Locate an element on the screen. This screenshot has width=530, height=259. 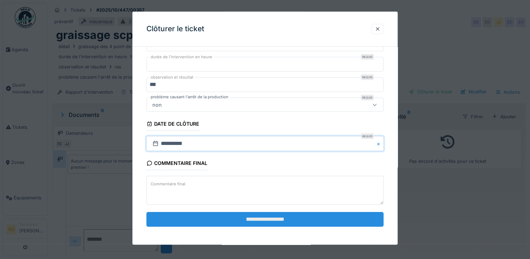
label: durée de l'intervention en heure is located at coordinates (182, 57).